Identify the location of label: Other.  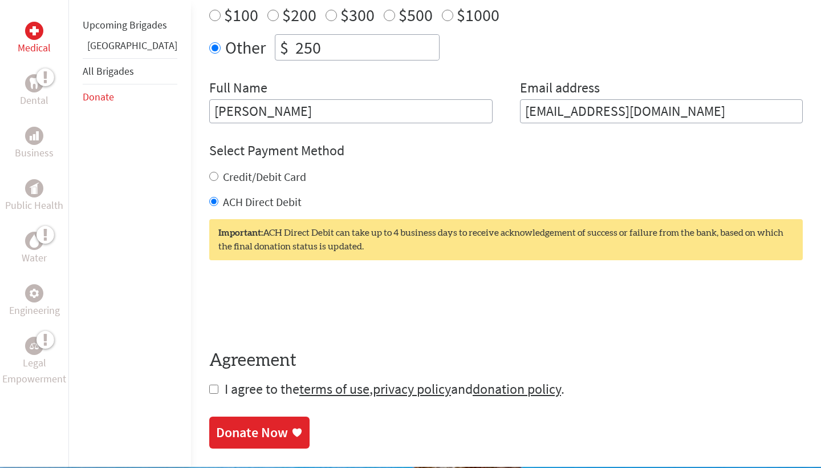
(245, 47).